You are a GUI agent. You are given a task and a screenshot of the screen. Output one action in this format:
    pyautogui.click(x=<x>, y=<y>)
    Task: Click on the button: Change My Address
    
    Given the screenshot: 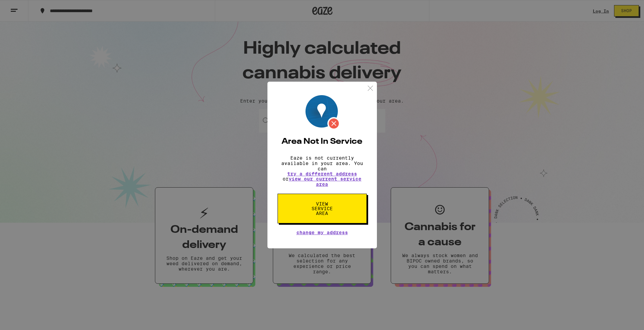 What is the action you would take?
    pyautogui.click(x=322, y=232)
    